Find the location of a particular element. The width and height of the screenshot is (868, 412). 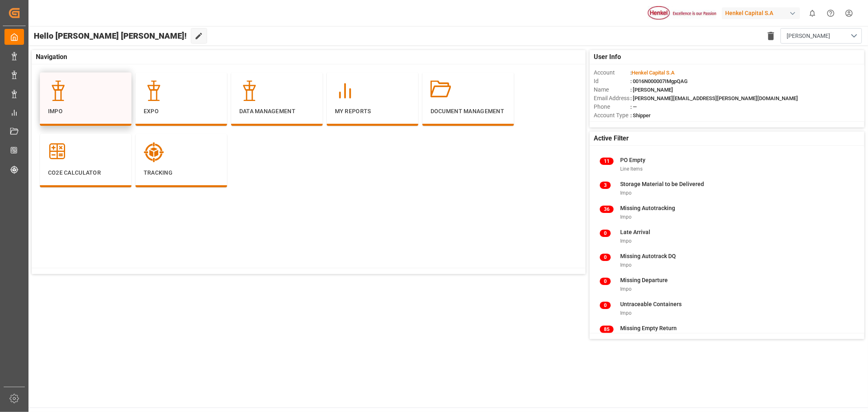

span: Account Type is located at coordinates (612, 115).